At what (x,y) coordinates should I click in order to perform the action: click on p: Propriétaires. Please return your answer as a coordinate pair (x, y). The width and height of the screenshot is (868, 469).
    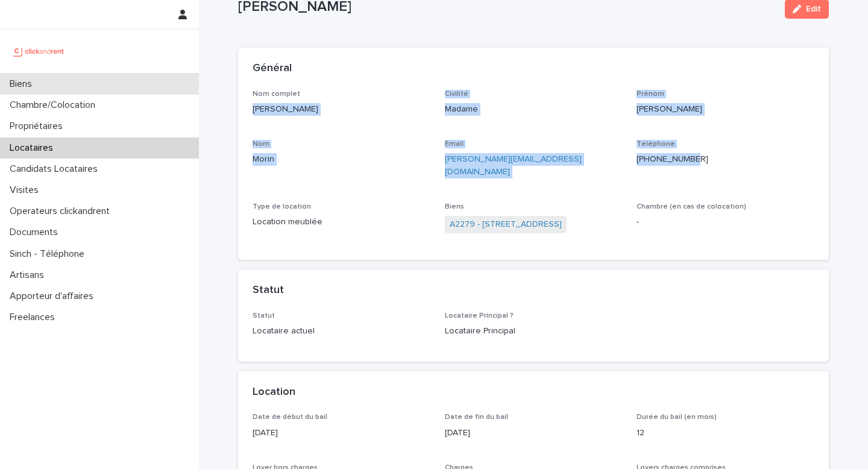
    Looking at the image, I should click on (38, 126).